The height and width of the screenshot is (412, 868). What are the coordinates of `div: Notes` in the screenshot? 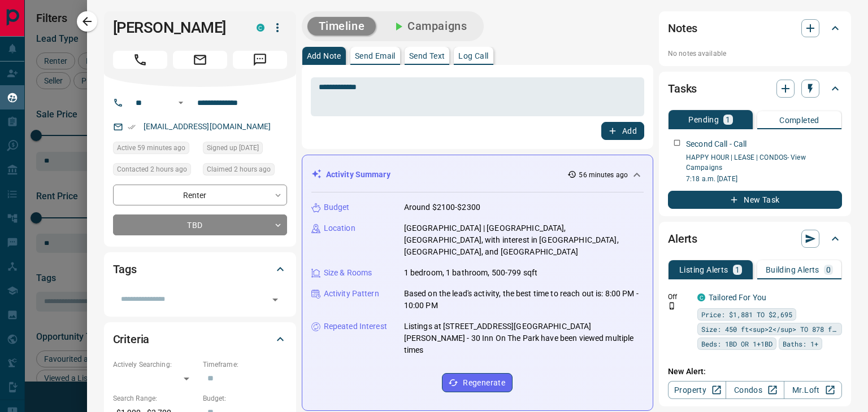 It's located at (755, 28).